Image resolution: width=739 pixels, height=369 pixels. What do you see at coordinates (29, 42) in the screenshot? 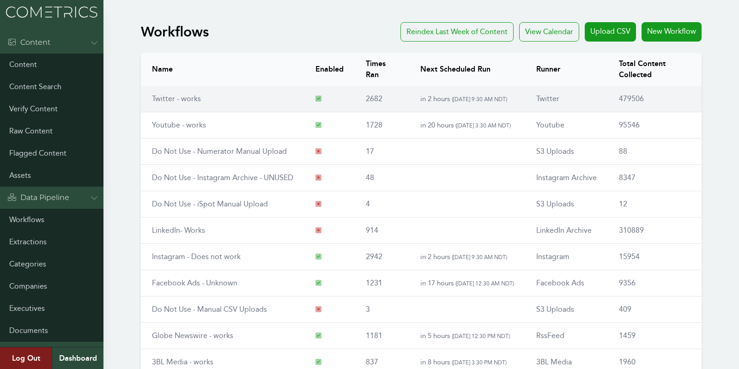
I see `div: Content` at bounding box center [29, 42].